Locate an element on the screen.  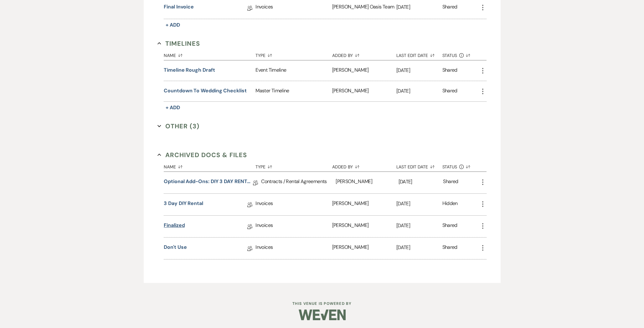
a: 3 Day DIY Rental is located at coordinates (184, 204).